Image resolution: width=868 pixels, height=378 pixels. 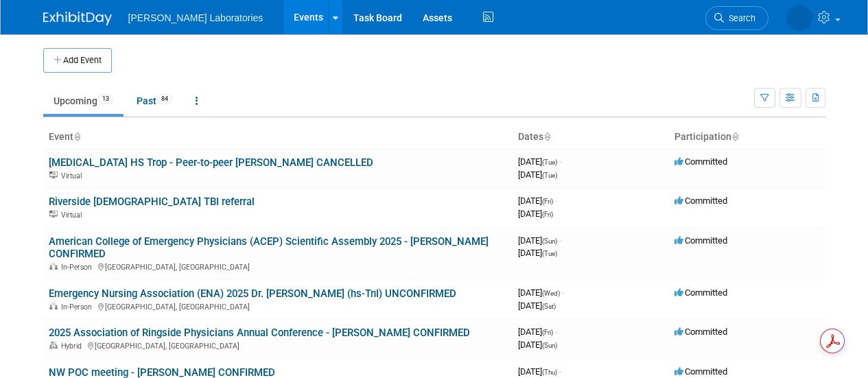 What do you see at coordinates (165, 99) in the screenshot?
I see `span: 84` at bounding box center [165, 99].